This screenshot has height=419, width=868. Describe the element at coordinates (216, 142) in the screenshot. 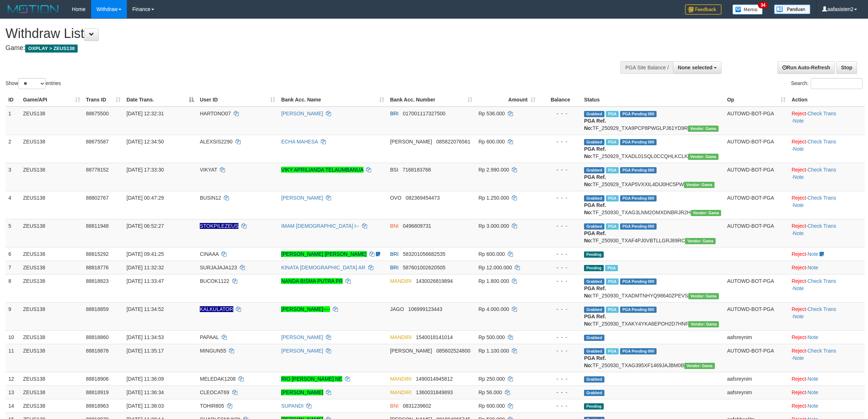

I see `span: ALEXSIS2290` at that location.